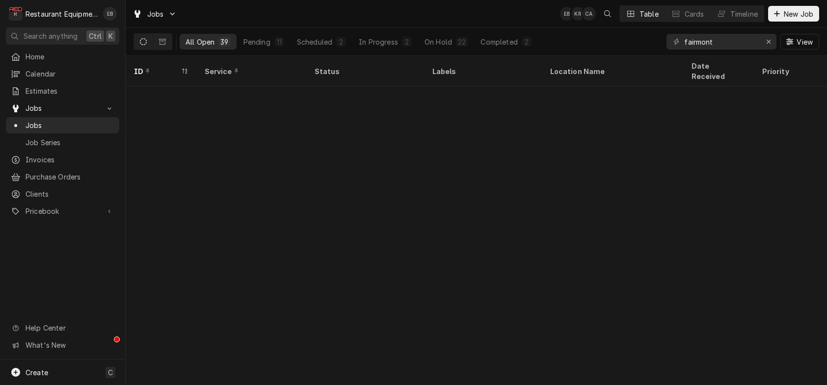  Describe the element at coordinates (257, 42) in the screenshot. I see `div: Pending` at that location.